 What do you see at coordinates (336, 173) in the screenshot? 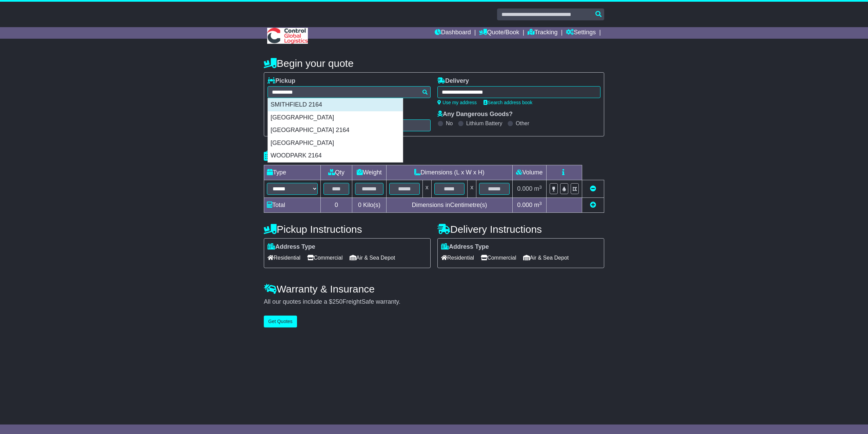
I see `td: Qty` at bounding box center [336, 173].